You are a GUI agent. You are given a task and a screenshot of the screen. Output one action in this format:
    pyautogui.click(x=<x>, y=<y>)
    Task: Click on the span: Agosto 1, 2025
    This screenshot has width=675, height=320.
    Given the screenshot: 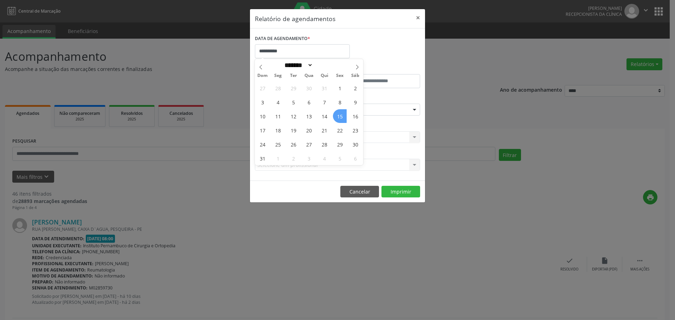 What is the action you would take?
    pyautogui.click(x=340, y=88)
    